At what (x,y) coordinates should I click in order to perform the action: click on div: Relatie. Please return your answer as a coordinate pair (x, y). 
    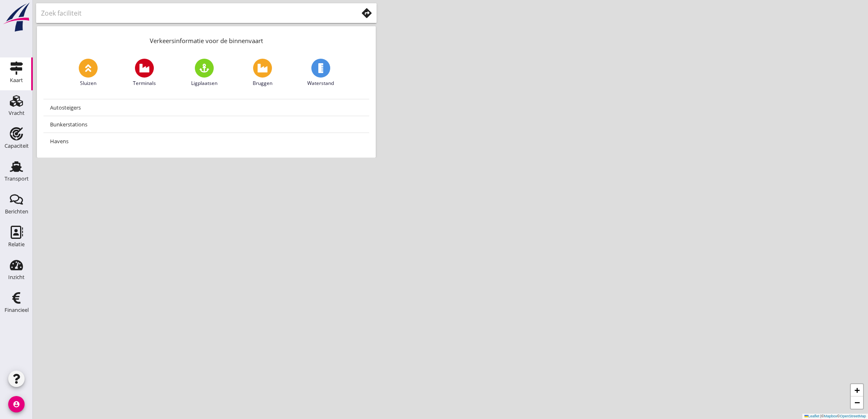
    Looking at the image, I should click on (17, 244).